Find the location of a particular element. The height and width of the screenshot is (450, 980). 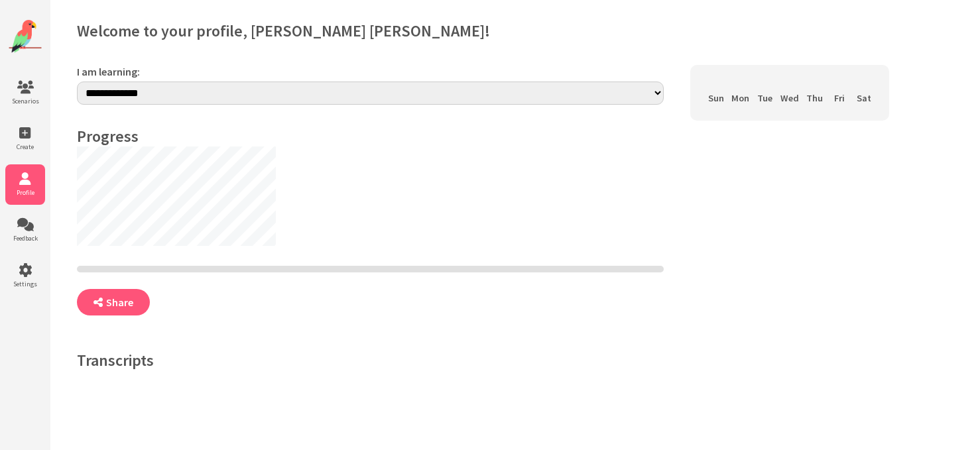

span: Scenarios is located at coordinates (26, 101).